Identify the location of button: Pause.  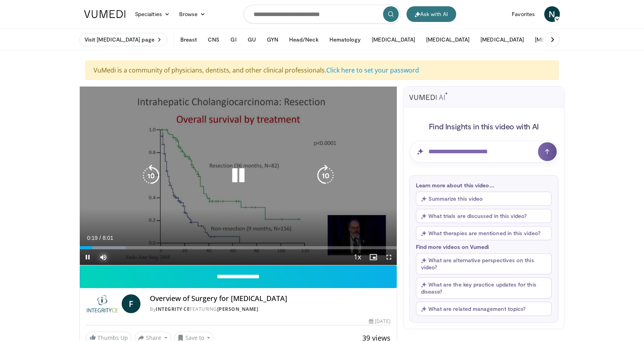
(88, 257).